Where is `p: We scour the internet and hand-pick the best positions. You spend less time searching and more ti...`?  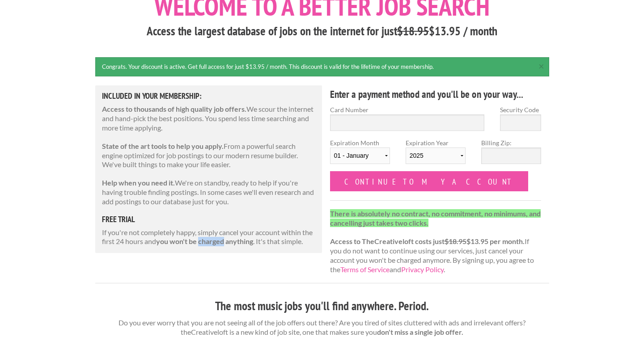 p: We scour the internet and hand-pick the best positions. You spend less time searching and more ti... is located at coordinates (209, 118).